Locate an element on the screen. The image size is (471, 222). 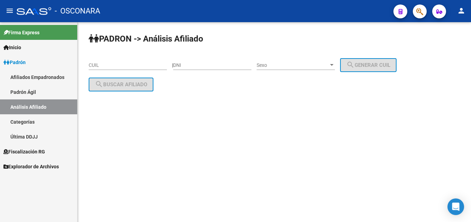
strong: PADRON -> Análisis Afiliado is located at coordinates (146, 39).